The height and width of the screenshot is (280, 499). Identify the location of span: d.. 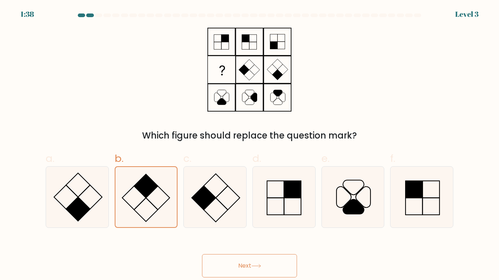
(257, 158).